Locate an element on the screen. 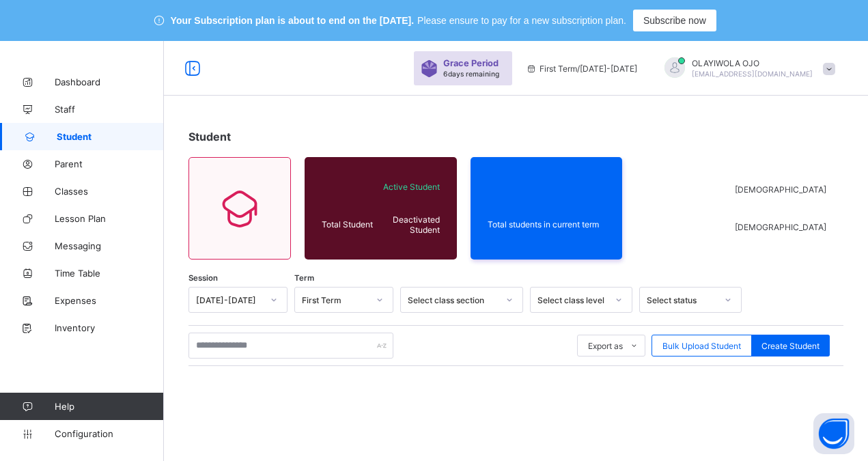 Image resolution: width=868 pixels, height=461 pixels. span: Help is located at coordinates (109, 406).